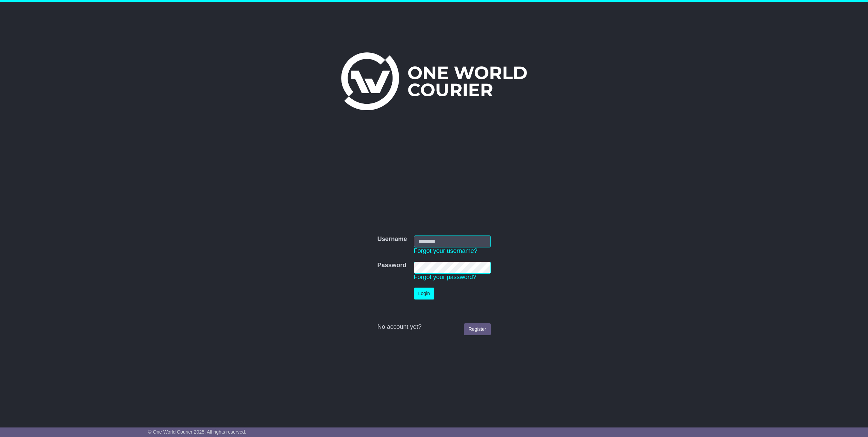 The height and width of the screenshot is (437, 868). I want to click on button: Login, so click(425, 293).